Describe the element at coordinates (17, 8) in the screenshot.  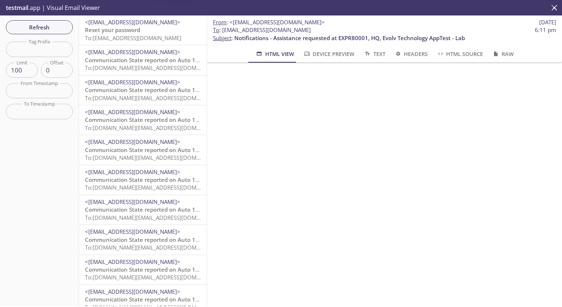
I see `span: testmail` at that location.